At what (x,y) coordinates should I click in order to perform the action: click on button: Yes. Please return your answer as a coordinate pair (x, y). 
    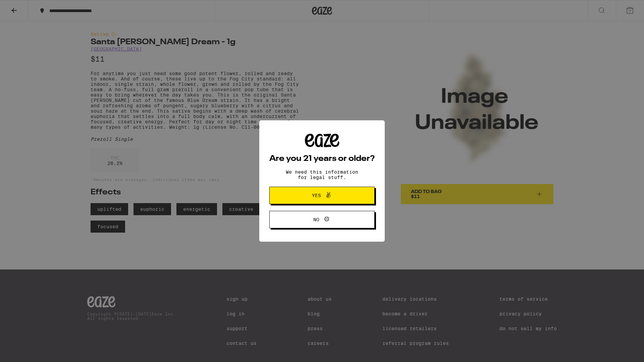
    Looking at the image, I should click on (322, 196).